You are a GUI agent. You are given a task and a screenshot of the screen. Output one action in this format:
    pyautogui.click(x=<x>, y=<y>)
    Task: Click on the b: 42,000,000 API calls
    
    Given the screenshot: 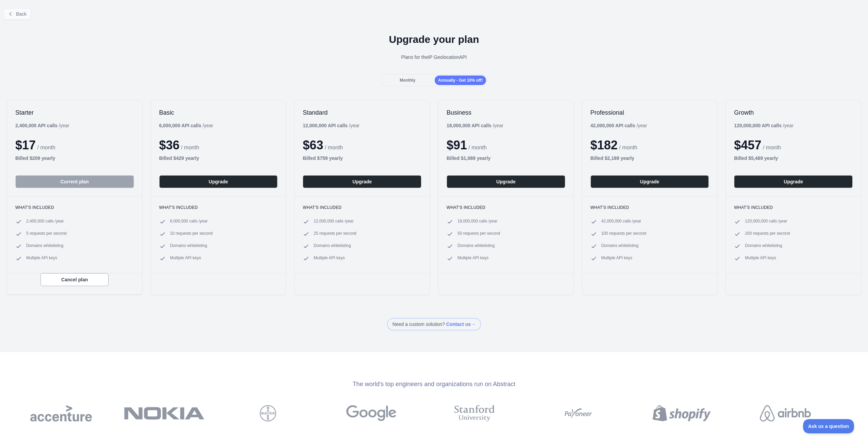 What is the action you would take?
    pyautogui.click(x=613, y=125)
    